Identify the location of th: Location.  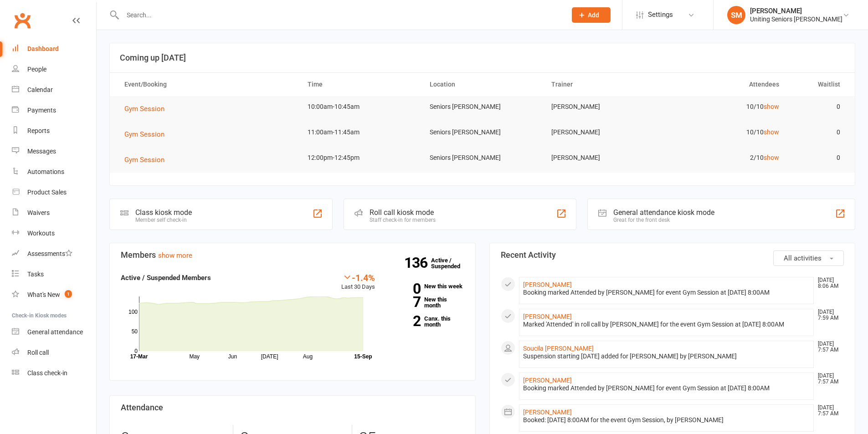
(482, 84).